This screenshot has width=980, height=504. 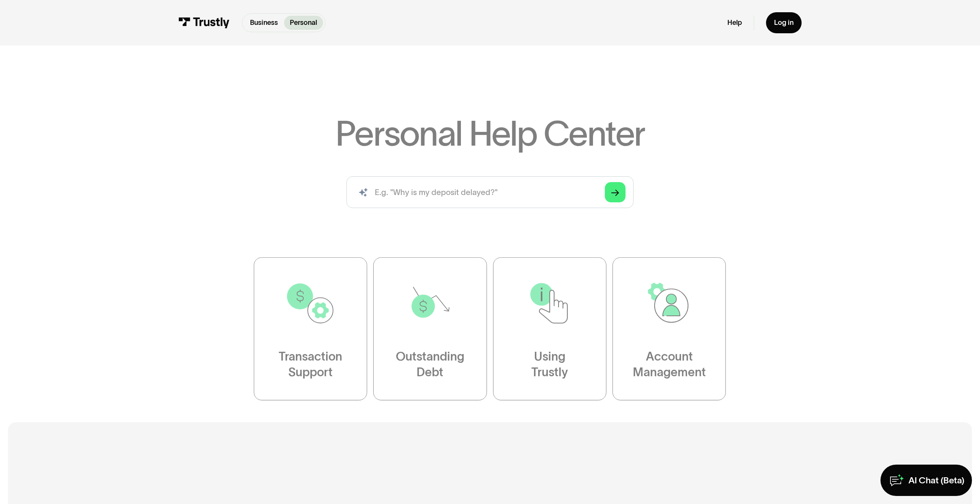 I want to click on p: Business, so click(x=264, y=22).